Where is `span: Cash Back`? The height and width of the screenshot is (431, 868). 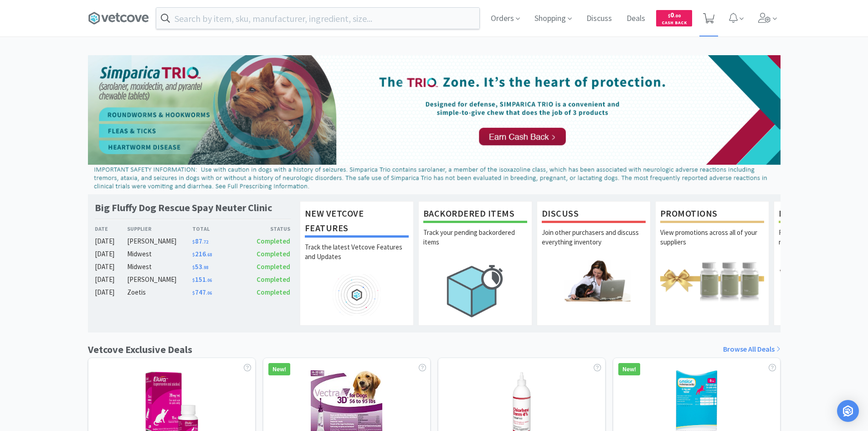
span: Cash Back is located at coordinates (674, 23).